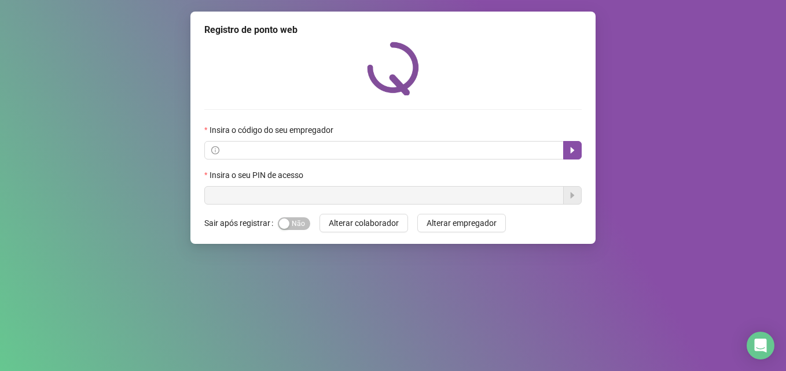 This screenshot has width=786, height=371. I want to click on span: caret-right, so click(572, 150).